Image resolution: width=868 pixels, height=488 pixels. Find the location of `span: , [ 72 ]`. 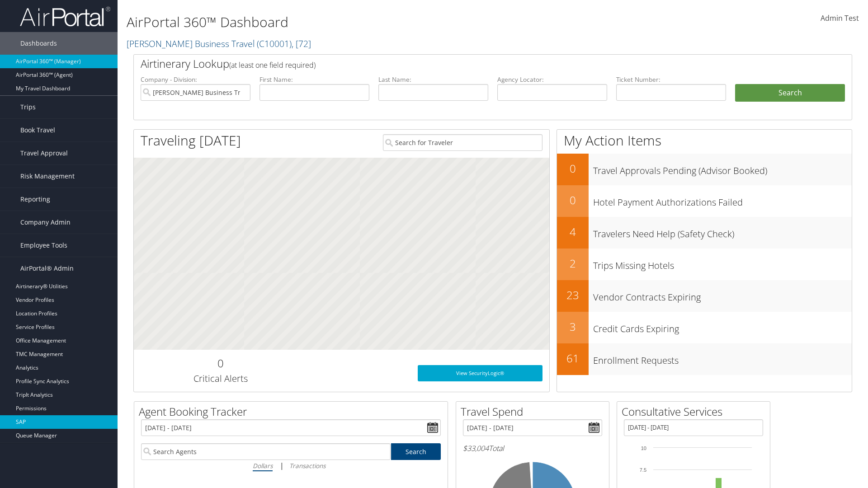

span: , [ 72 ] is located at coordinates (301, 43).